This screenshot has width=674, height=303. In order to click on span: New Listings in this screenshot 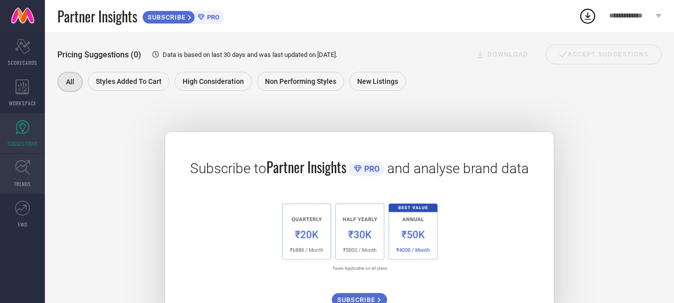, I will do `click(378, 81)`.